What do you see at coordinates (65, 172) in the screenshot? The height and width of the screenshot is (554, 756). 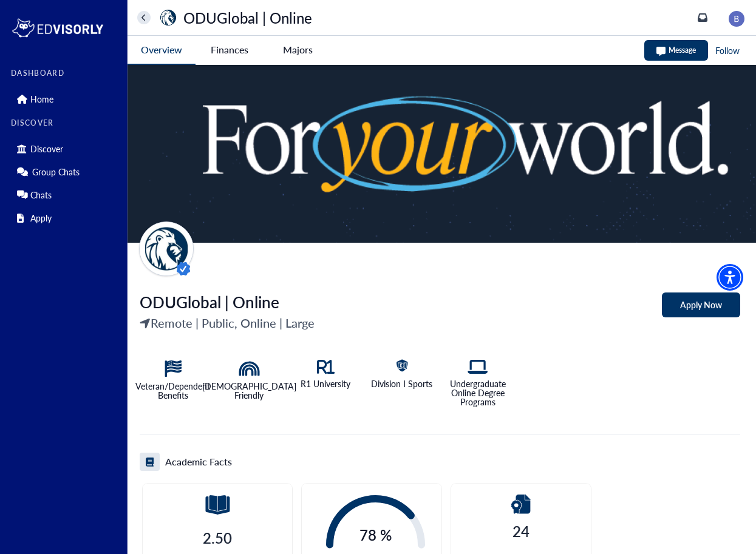 I see `div: Group Chats` at bounding box center [65, 172].